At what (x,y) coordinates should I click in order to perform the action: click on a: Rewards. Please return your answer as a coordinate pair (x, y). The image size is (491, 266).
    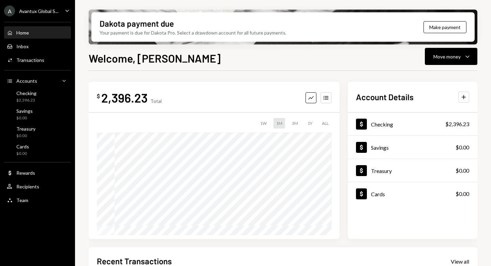
    Looking at the image, I should click on (38, 172).